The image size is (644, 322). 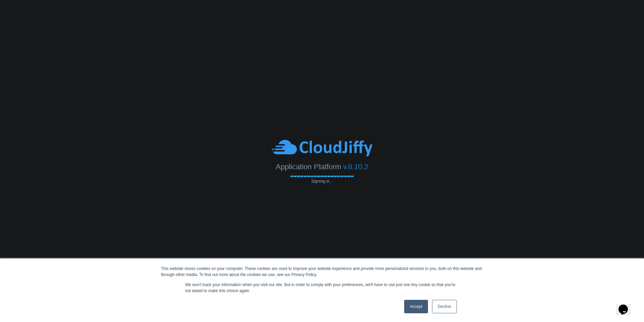 I want to click on p: We won't track your information when you visit our site. But in order to comply with your prefere..., so click(x=322, y=288).